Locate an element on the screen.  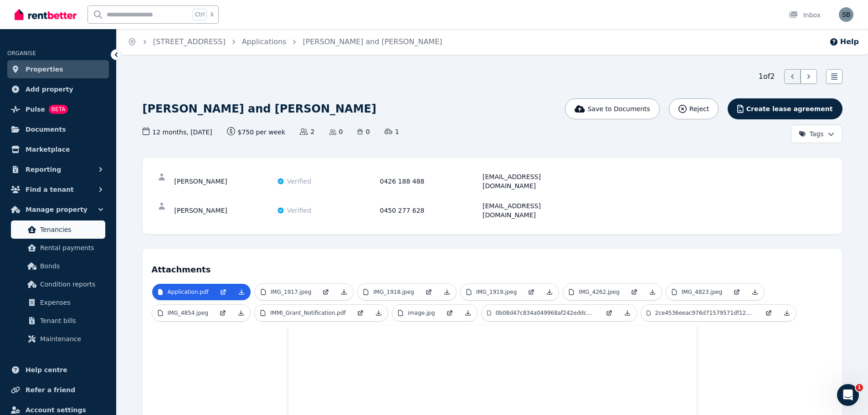
a: IMG_1917.jpeg is located at coordinates (286, 292).